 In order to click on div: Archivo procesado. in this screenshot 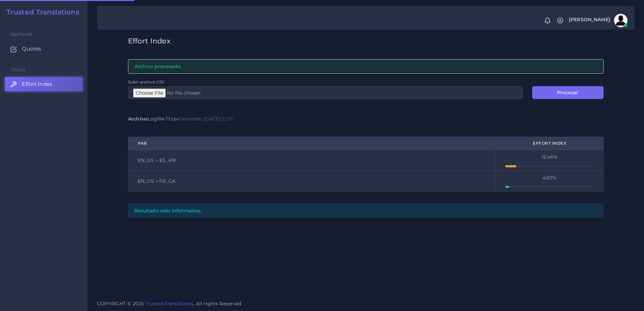, I will do `click(366, 67)`.